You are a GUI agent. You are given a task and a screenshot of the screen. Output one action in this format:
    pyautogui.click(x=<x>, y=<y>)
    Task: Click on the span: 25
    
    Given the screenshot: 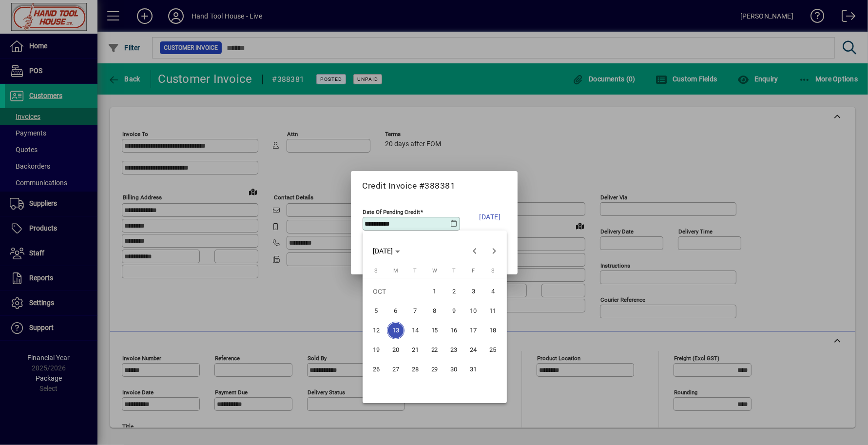 What is the action you would take?
    pyautogui.click(x=493, y=350)
    